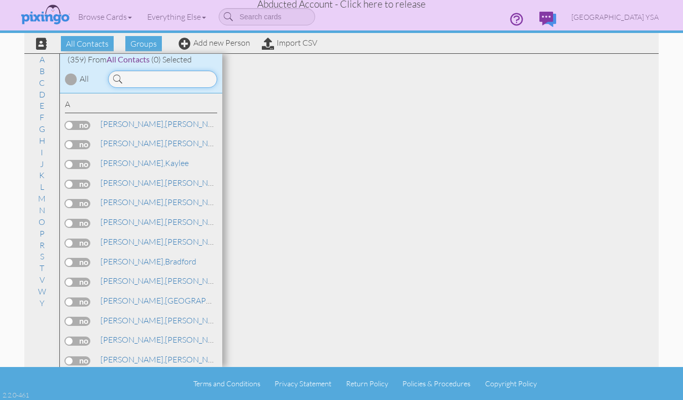 The image size is (683, 400). Describe the element at coordinates (42, 141) in the screenshot. I see `a: H` at that location.